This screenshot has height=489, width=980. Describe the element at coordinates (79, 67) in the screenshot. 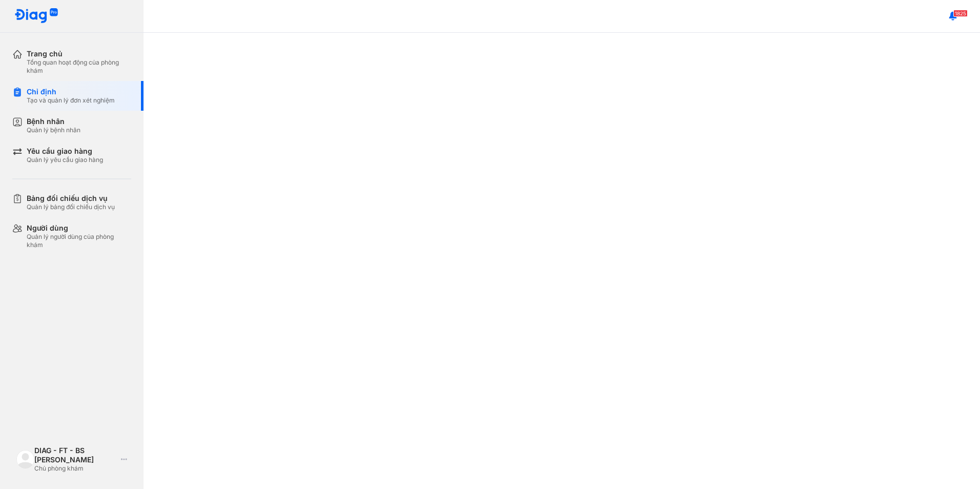

I see `div: Tổng quan hoạt động của phòng khám` at that location.